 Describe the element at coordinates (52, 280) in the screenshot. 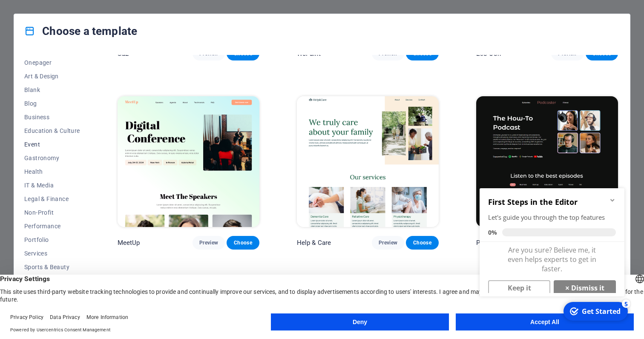

I see `button: Trades` at that location.